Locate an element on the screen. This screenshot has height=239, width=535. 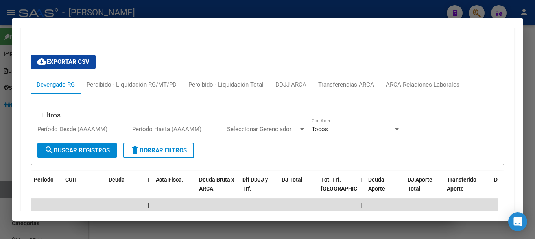
span: Deuda Bruta x ARCA is located at coordinates (216, 184).